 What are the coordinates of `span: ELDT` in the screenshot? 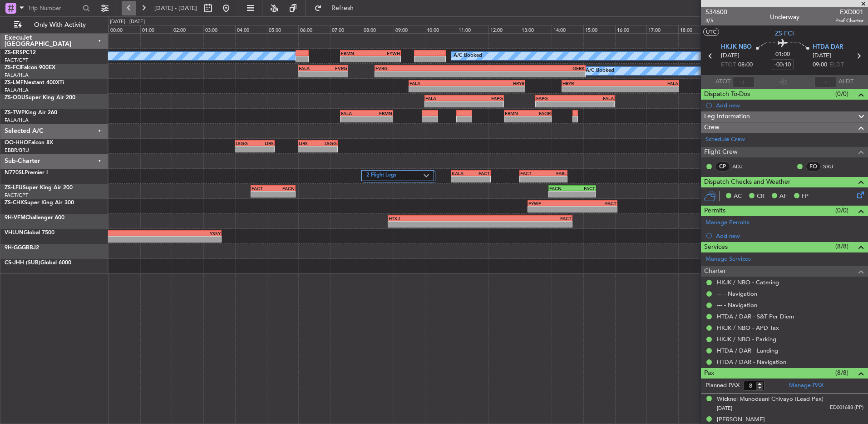 It's located at (837, 65).